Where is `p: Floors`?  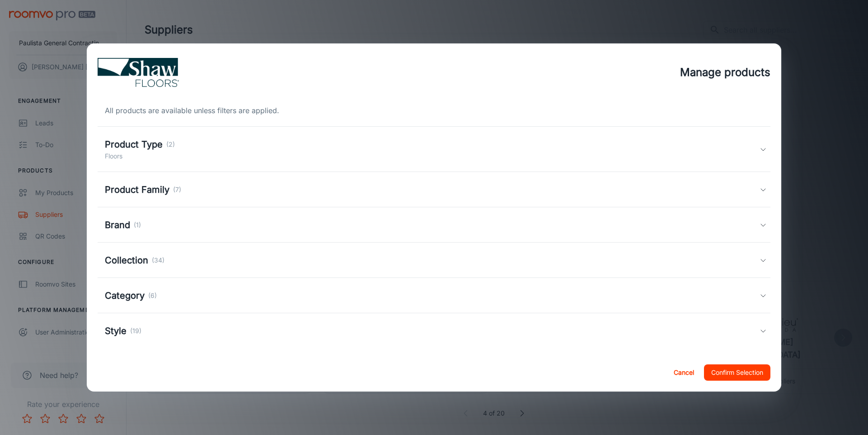 p: Floors is located at coordinates (140, 156).